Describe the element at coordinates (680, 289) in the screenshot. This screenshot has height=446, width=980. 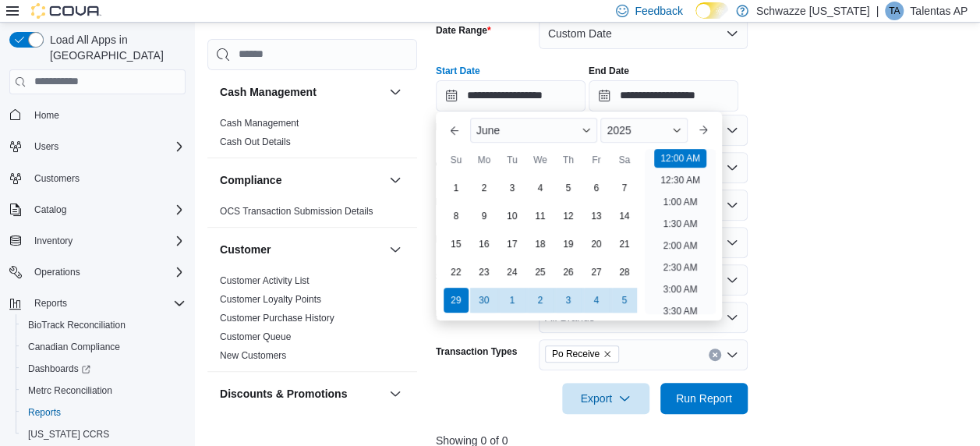
I see `li: 3:00 AM` at that location.